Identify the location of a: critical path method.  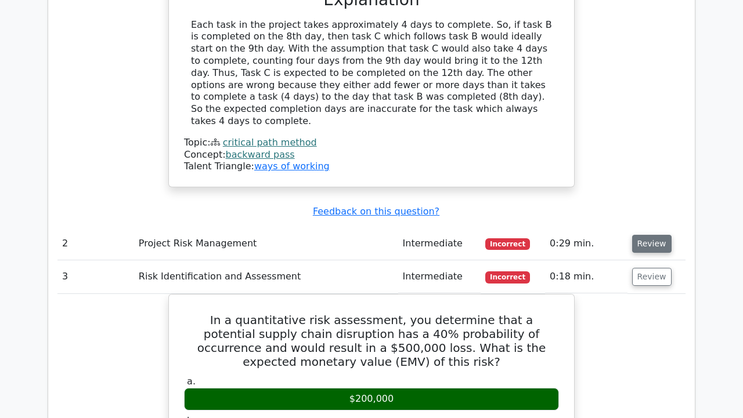
(270, 142).